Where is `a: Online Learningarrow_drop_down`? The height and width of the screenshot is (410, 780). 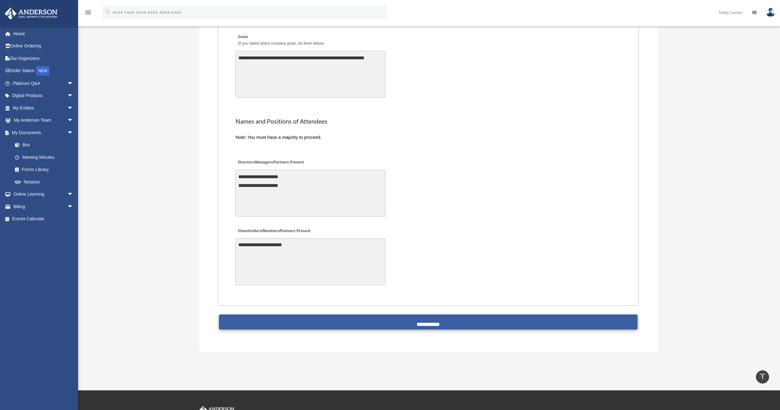 a: Online Learningarrow_drop_down is located at coordinates (43, 194).